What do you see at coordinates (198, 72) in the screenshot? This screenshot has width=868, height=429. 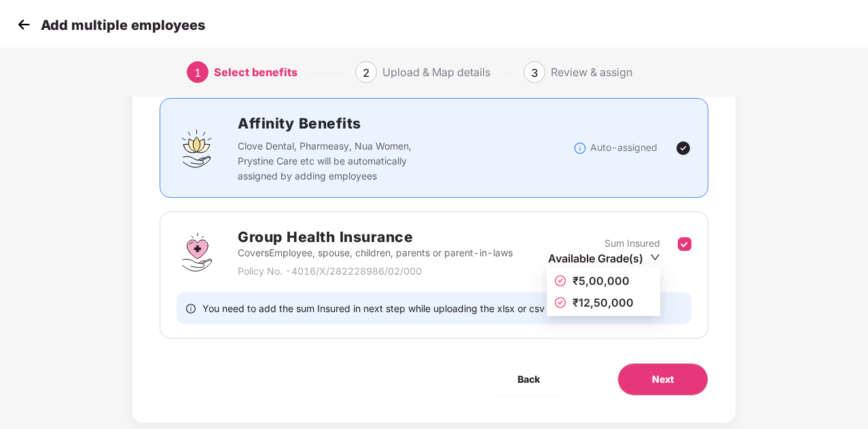 I see `span: 1` at bounding box center [198, 72].